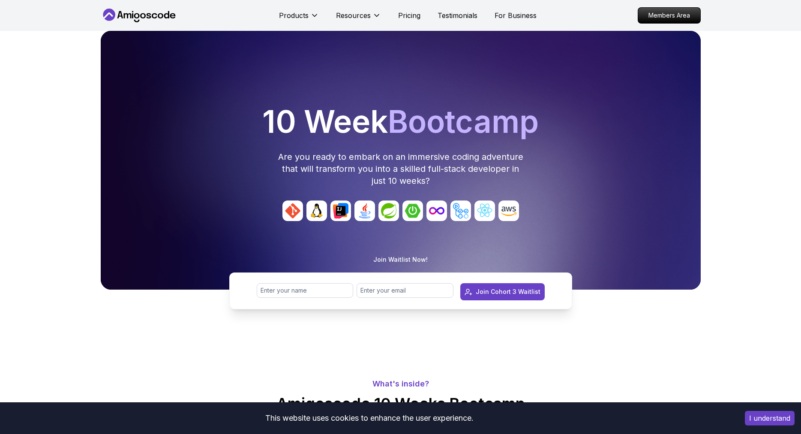 This screenshot has width=801, height=434. I want to click on a: Pricing, so click(409, 15).